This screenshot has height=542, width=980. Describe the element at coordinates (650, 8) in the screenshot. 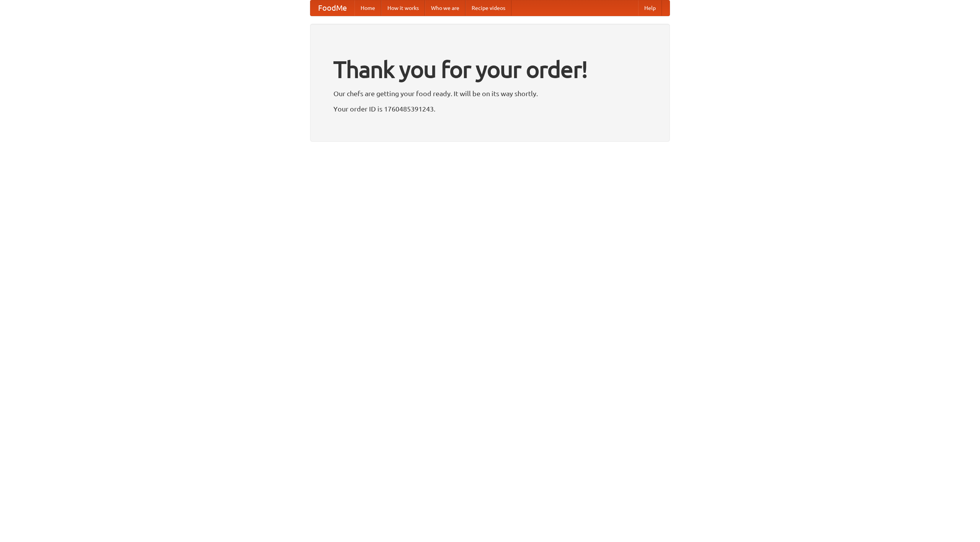

I see `a: Help` at that location.